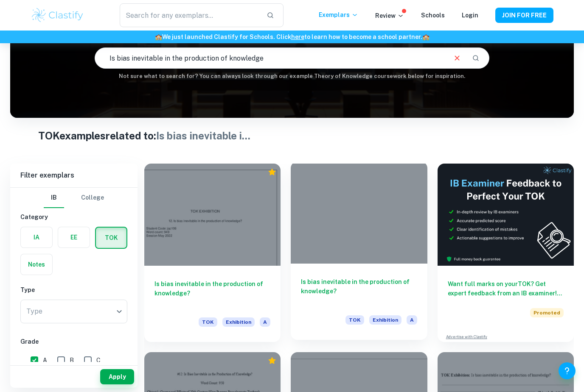 This screenshot has width=584, height=392. What do you see at coordinates (36, 264) in the screenshot?
I see `button: Notes` at bounding box center [36, 264].